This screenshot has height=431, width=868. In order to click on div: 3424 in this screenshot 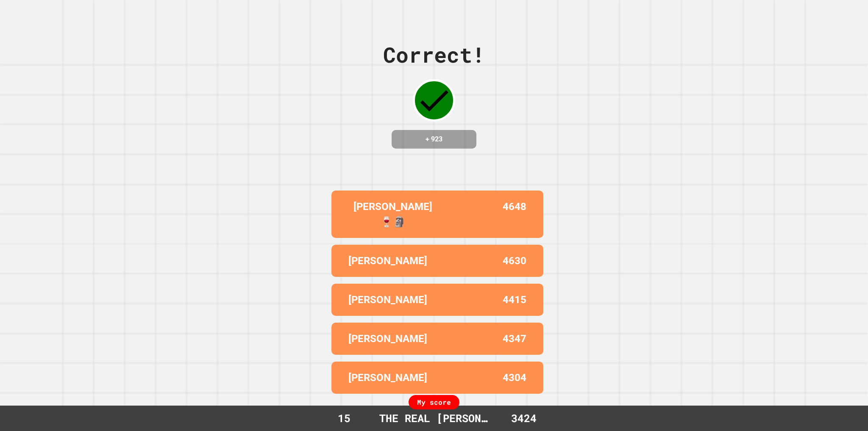, I will do `click(524, 418)`.